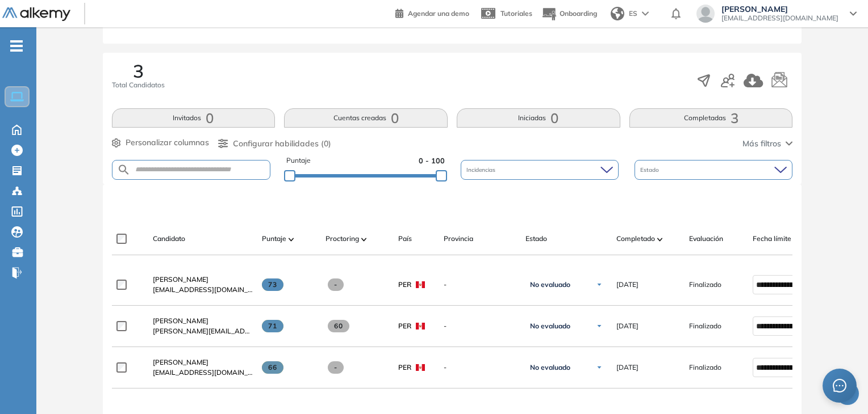 This screenshot has height=414, width=868. Describe the element at coordinates (772, 239) in the screenshot. I see `span: Fecha límite` at that location.